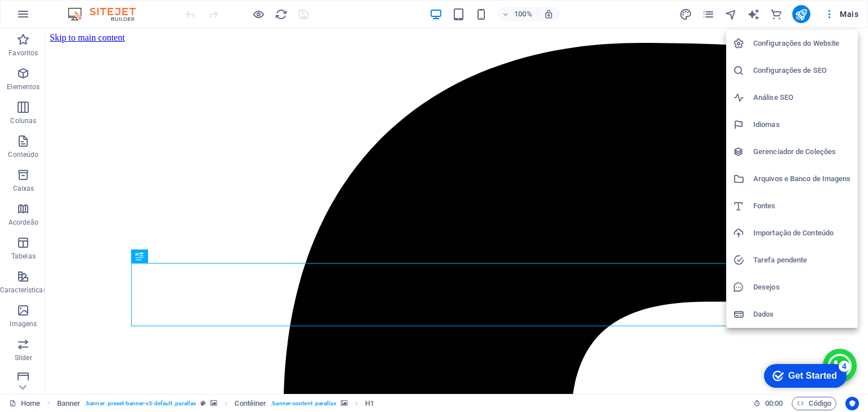 This screenshot has width=868, height=412. I want to click on div: Get Started, so click(57, 18).